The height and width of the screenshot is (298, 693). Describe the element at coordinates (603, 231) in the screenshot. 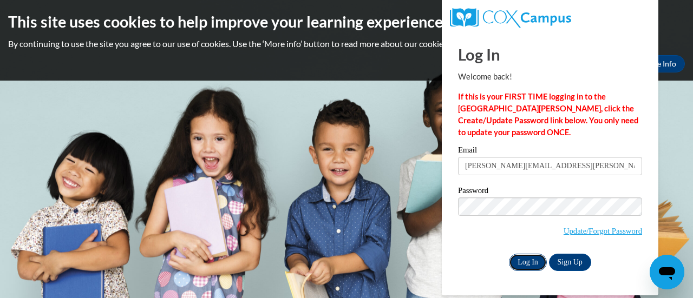

I see `a: Update/Forgot Password` at that location.